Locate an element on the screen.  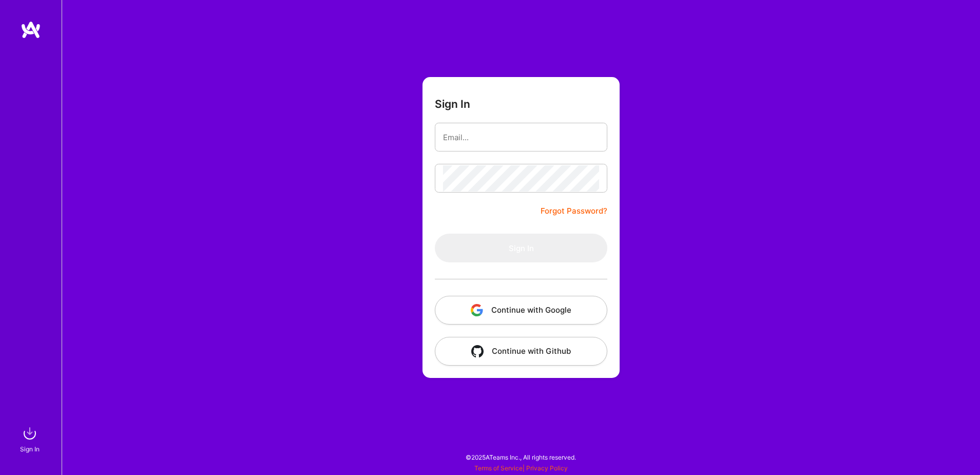
img: logo is located at coordinates (31, 30).